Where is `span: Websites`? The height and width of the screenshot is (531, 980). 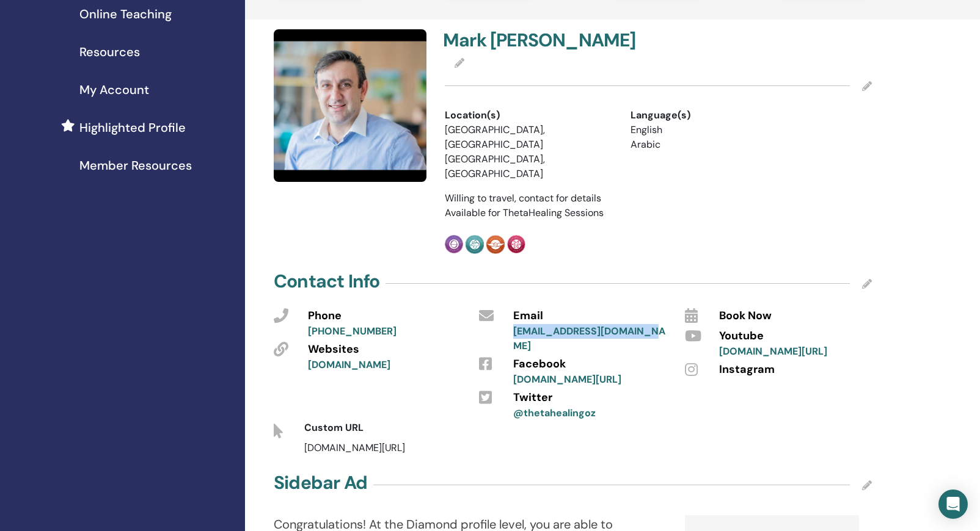
span: Websites is located at coordinates (333, 350).